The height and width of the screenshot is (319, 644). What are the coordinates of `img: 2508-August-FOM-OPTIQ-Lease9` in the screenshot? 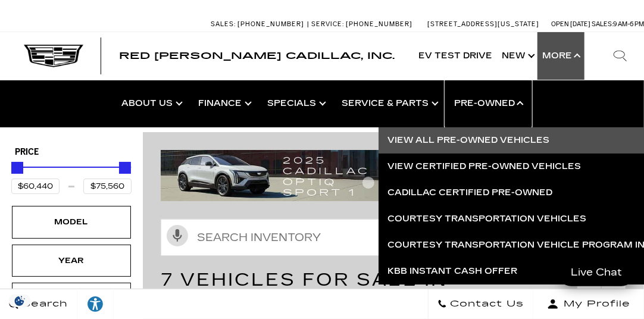 It's located at (399, 176).